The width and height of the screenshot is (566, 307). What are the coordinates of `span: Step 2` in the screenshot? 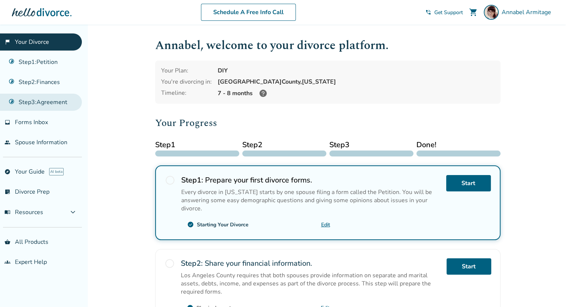 It's located at (284, 145).